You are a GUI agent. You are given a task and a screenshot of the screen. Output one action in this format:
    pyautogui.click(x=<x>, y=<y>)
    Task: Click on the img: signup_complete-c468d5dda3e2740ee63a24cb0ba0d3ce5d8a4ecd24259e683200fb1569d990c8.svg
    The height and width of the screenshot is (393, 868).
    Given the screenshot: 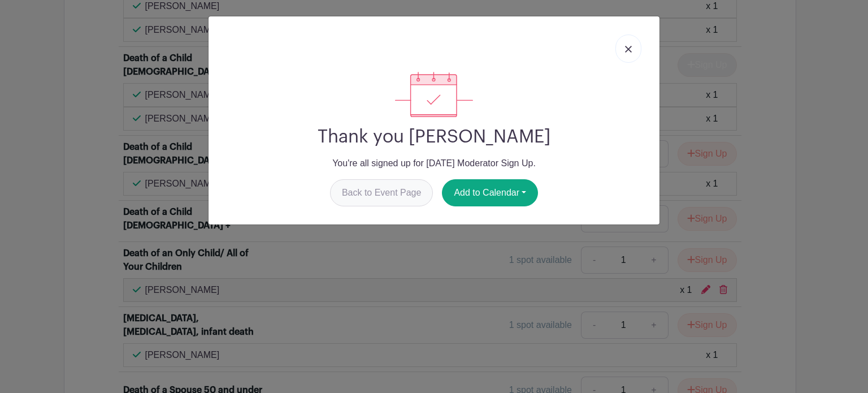 What is the action you would take?
    pyautogui.click(x=434, y=95)
    